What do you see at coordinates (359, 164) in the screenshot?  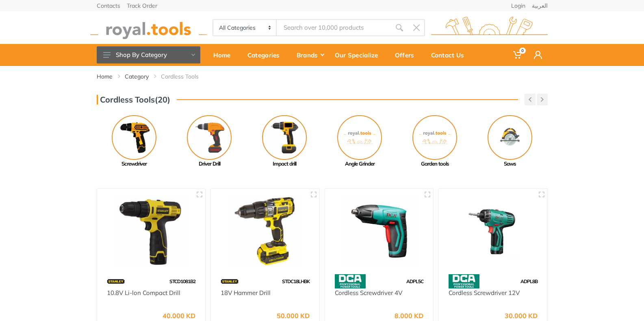 I see `div: Angle Grinder` at bounding box center [359, 164].